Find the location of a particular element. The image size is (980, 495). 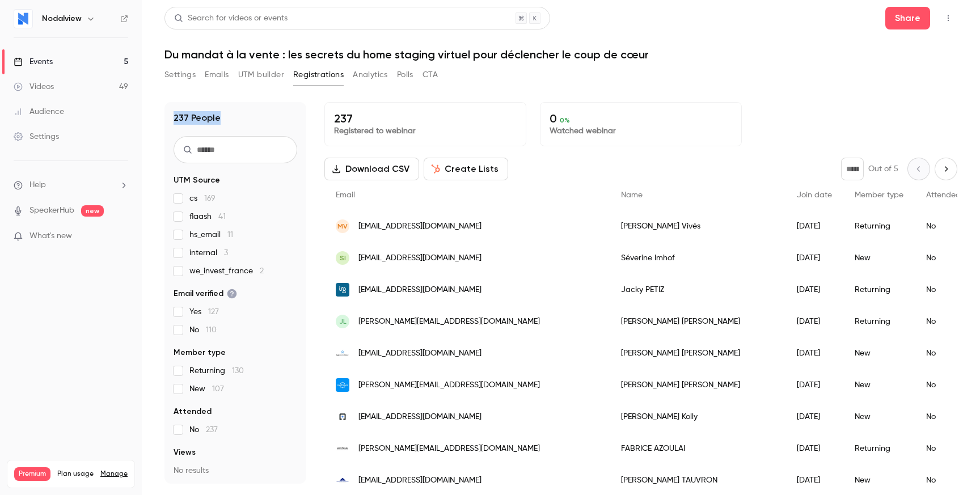

img: comptoir-immo.ch is located at coordinates (343, 480).